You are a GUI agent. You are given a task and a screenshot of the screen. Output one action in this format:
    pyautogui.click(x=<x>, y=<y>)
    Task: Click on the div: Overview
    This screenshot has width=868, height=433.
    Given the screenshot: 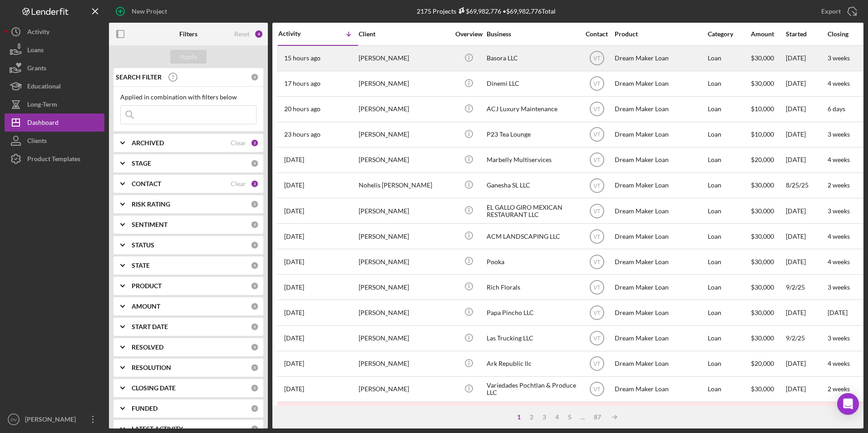 What is the action you would take?
    pyautogui.click(x=469, y=34)
    